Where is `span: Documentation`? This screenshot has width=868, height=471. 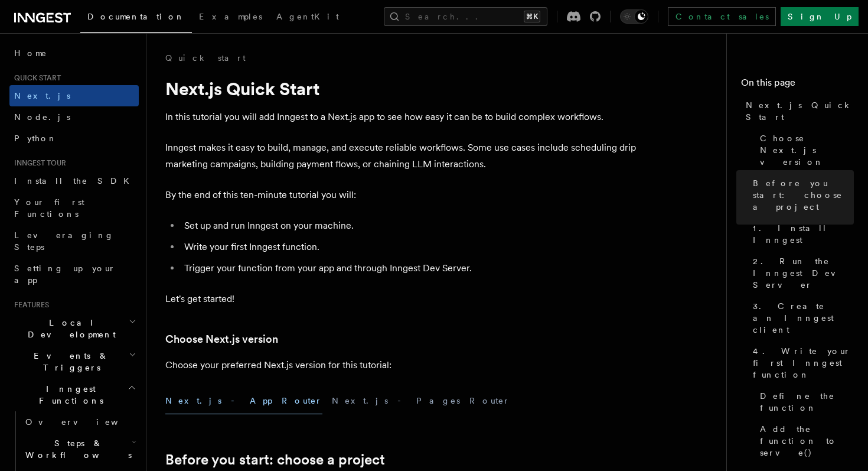 span: Documentation is located at coordinates (136, 16).